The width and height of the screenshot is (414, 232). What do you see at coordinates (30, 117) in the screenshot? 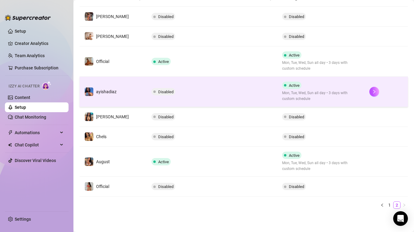
I see `a: Chat Monitoring` at bounding box center [30, 117].